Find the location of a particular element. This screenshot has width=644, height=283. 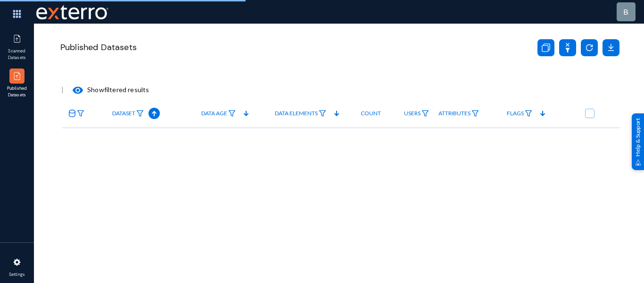

span: Dataset is located at coordinates (124, 113).